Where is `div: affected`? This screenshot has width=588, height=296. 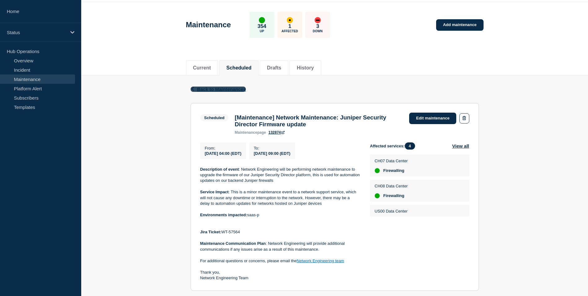
div: affected is located at coordinates (290, 20).